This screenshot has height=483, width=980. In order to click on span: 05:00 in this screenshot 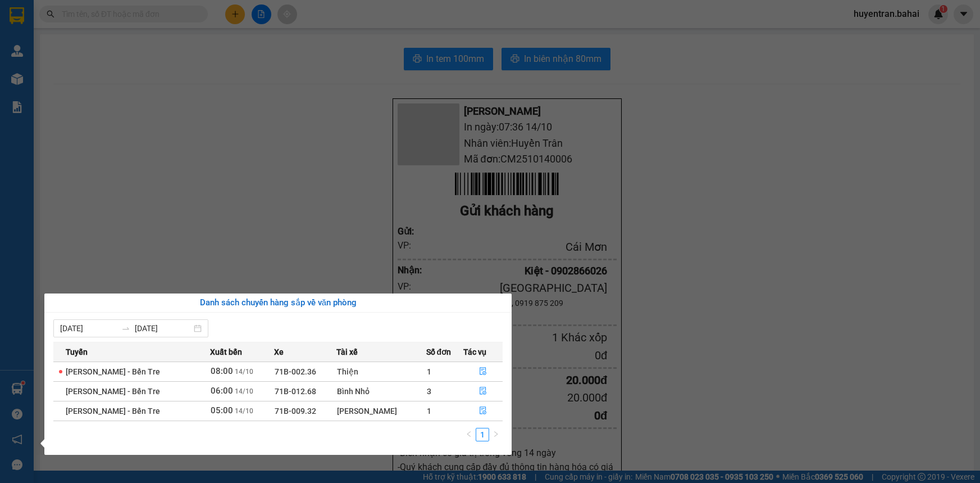, I will do `click(222, 410)`.